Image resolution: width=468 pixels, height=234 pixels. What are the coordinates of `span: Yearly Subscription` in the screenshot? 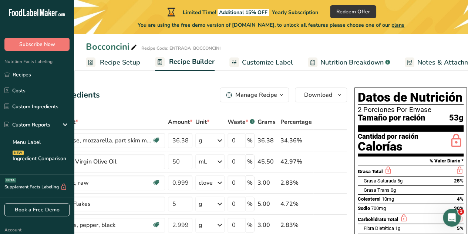 It's located at (295, 12).